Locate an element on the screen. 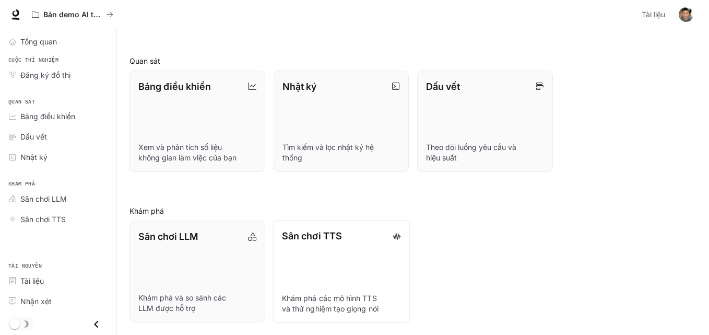 Image resolution: width=709 pixels, height=335 pixels. button: Hình đại diện của người dùng is located at coordinates (686, 15).